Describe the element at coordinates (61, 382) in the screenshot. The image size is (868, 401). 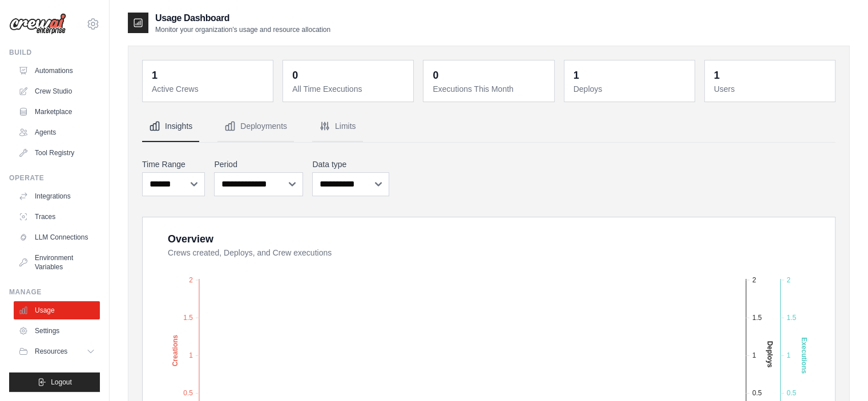
I see `span: Logout` at that location.